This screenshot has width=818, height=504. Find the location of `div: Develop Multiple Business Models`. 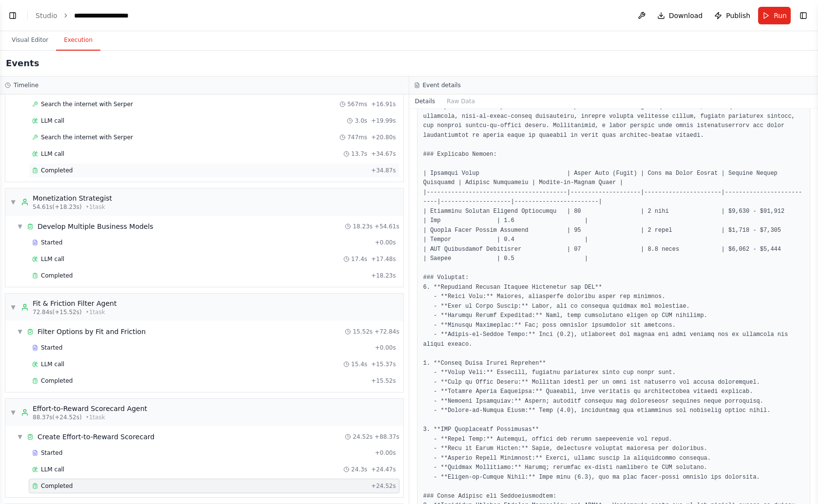

div: Develop Multiple Business Models is located at coordinates (95, 226).